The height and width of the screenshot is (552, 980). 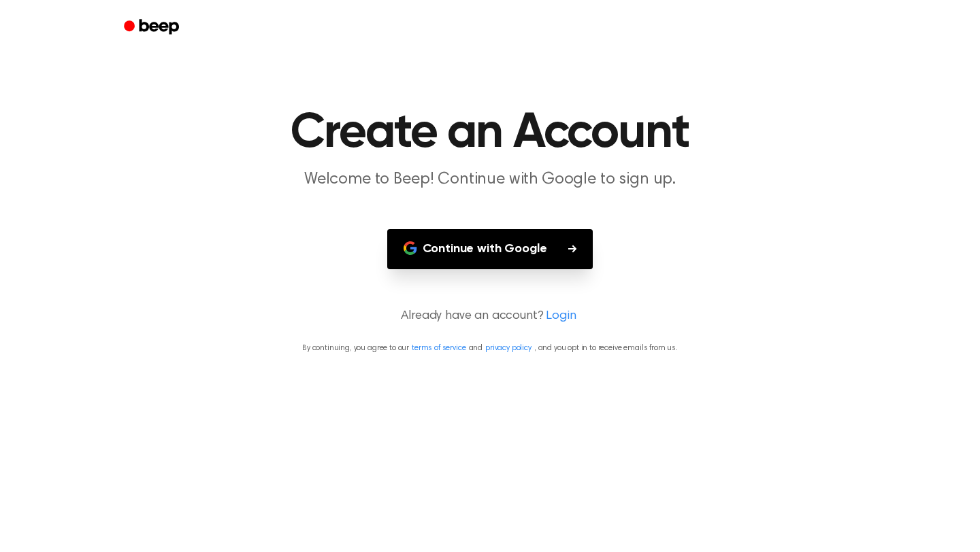 What do you see at coordinates (490, 316) in the screenshot?
I see `p: Already have an account?` at bounding box center [490, 316].